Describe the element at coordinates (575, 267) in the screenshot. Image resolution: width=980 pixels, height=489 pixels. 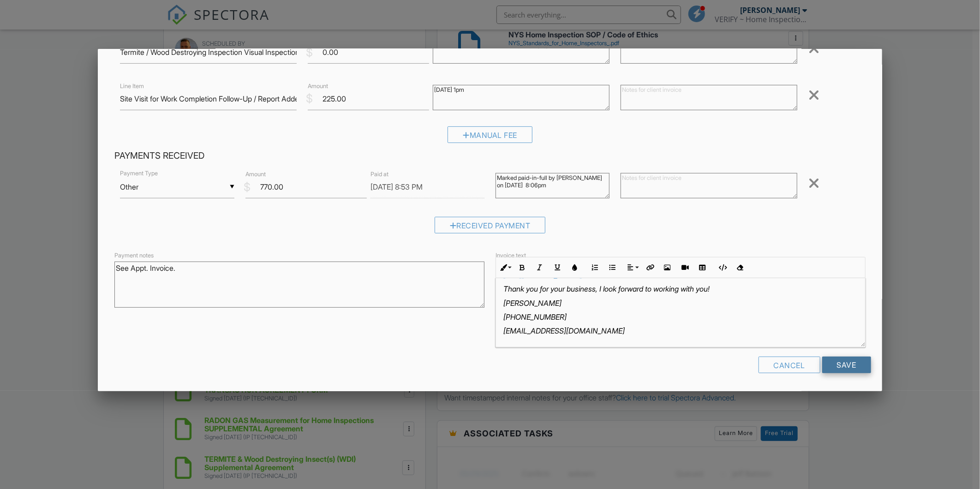
I see `button: Colors` at that location.